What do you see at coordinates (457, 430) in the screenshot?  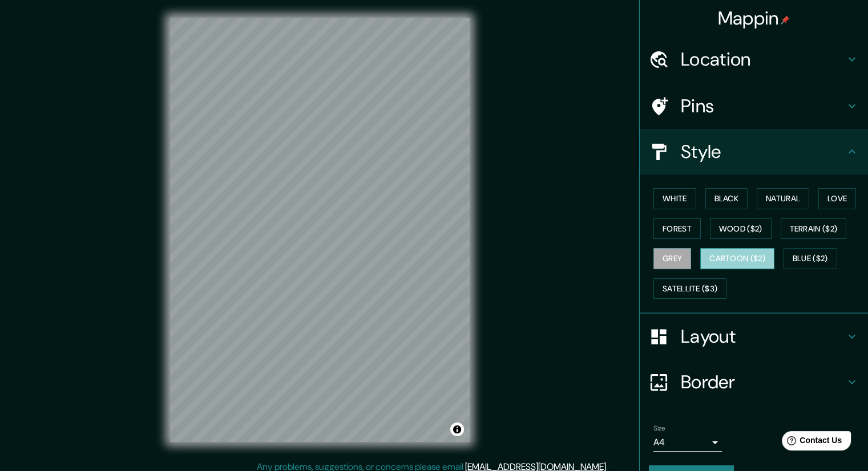 I see `button: Toggle attribution` at bounding box center [457, 430].